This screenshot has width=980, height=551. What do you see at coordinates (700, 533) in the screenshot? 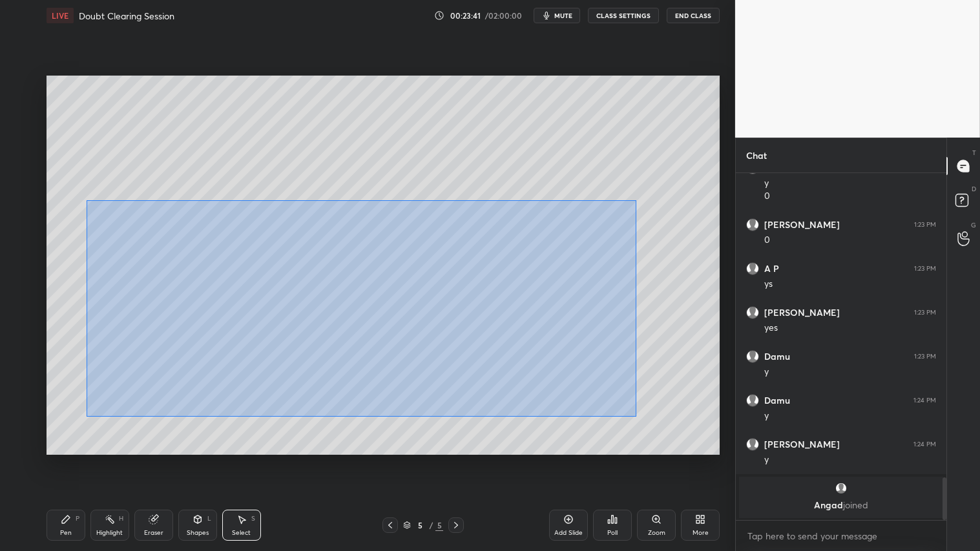
I see `div: More` at bounding box center [700, 533].